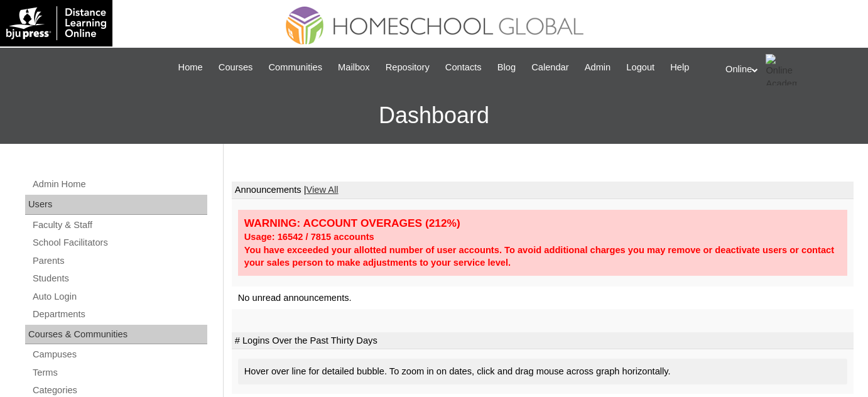  What do you see at coordinates (322, 189) in the screenshot?
I see `a: View All` at bounding box center [322, 189].